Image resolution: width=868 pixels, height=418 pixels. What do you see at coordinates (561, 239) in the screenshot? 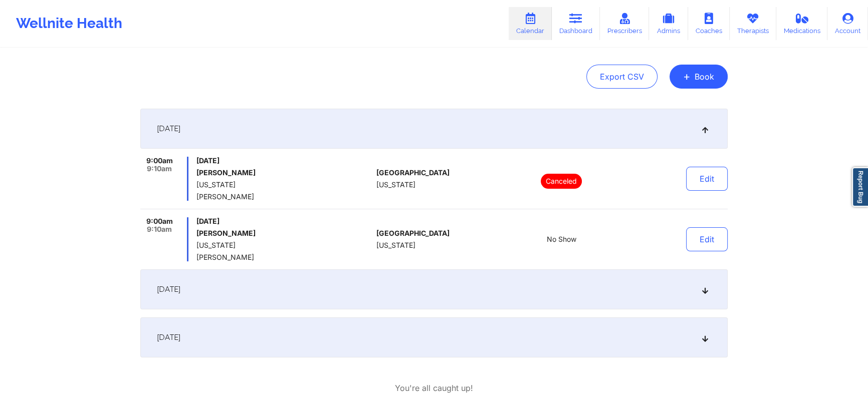
I see `span: No Show` at bounding box center [561, 239].